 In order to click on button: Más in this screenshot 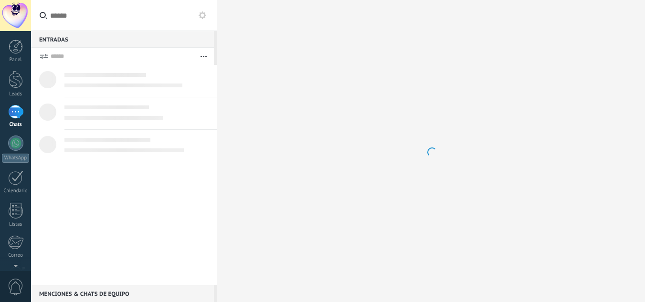, I will do `click(204, 56)`.